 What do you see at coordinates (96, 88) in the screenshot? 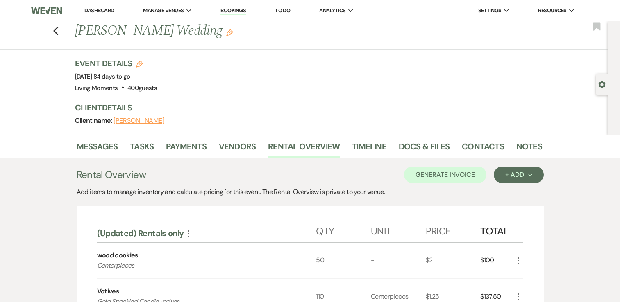
I see `span: Living Moments` at bounding box center [96, 88].